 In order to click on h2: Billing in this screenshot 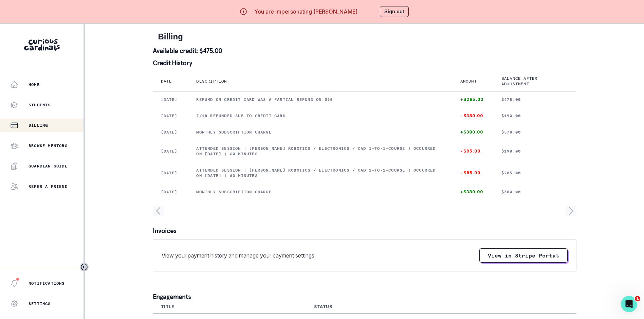, I will do `click(365, 36)`.